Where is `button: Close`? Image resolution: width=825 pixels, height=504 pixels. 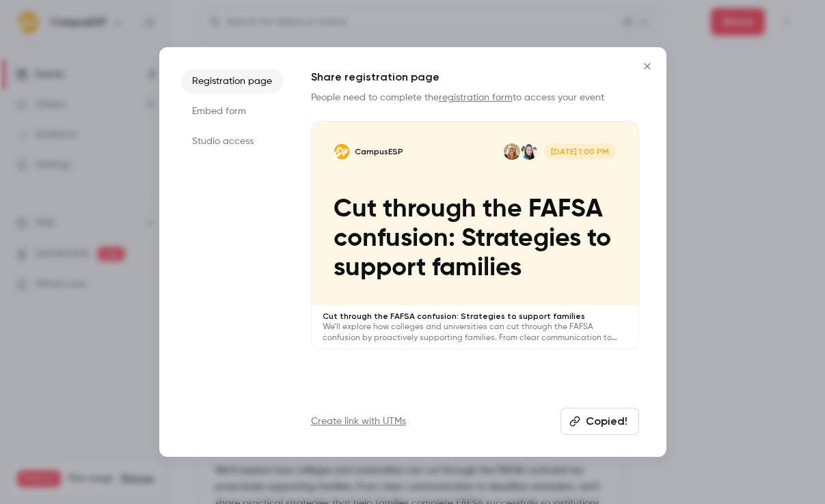
button: Close is located at coordinates (648, 66).